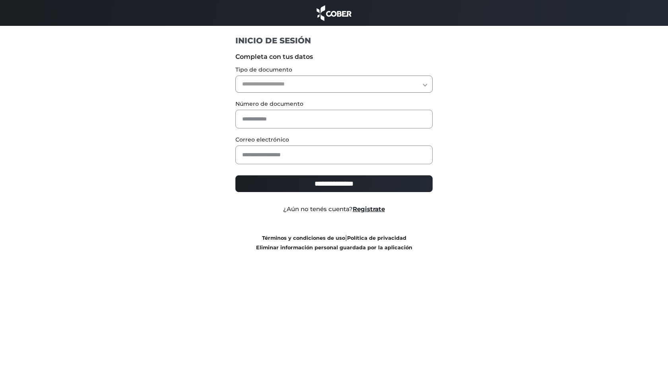  What do you see at coordinates (334, 104) in the screenshot?
I see `label: Número de documento` at bounding box center [334, 104].